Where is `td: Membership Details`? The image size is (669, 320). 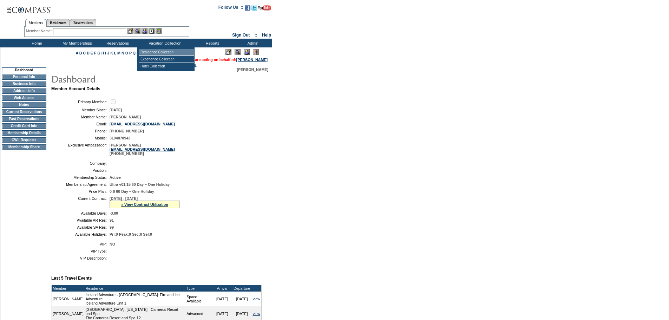
td: Membership Details is located at coordinates (24, 133).